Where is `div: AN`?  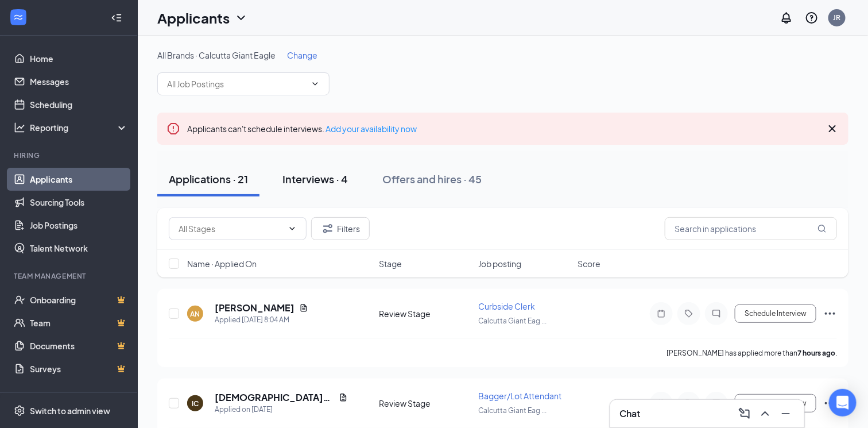 div: AN is located at coordinates (195, 314).